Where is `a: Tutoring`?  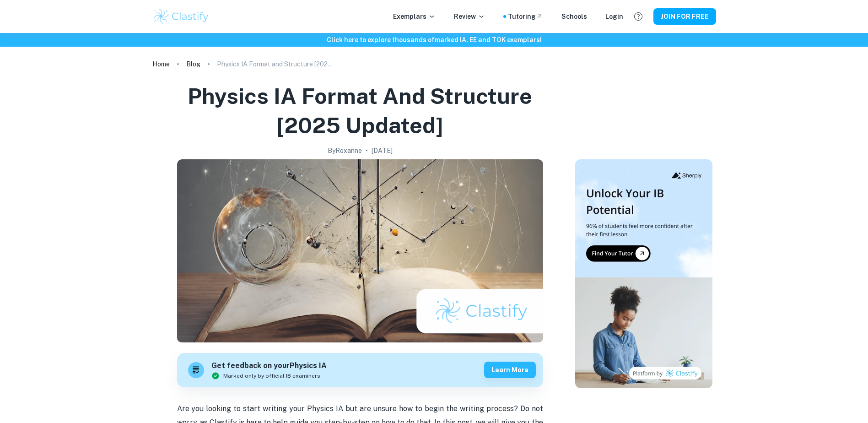
a: Tutoring is located at coordinates (525, 16).